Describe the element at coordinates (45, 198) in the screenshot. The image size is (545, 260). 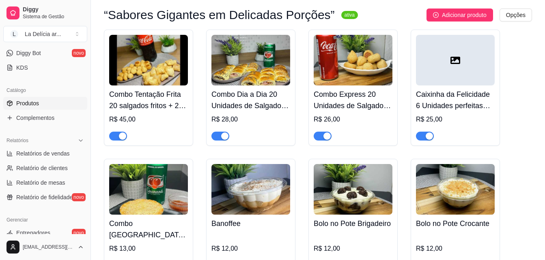
I see `a: Relatório de fidelidadenovo` at that location.